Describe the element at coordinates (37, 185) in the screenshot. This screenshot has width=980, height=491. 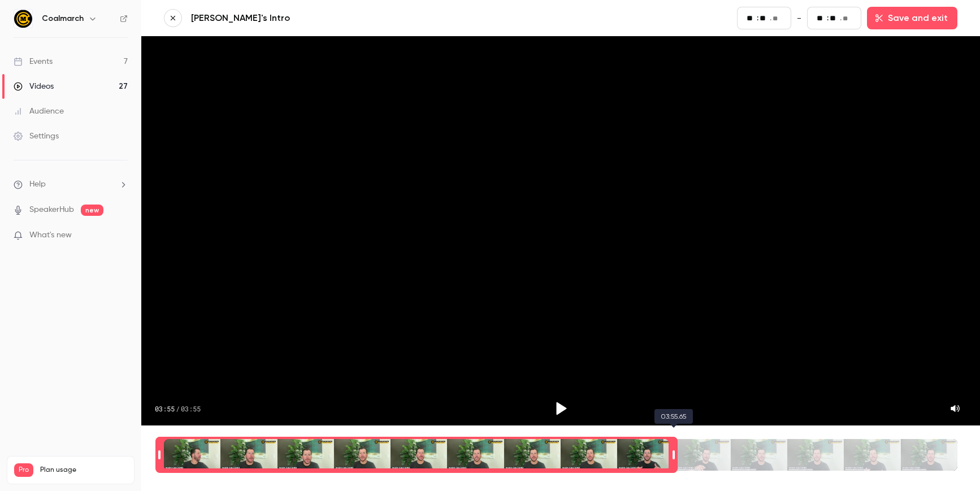
I see `span: Help` at that location.